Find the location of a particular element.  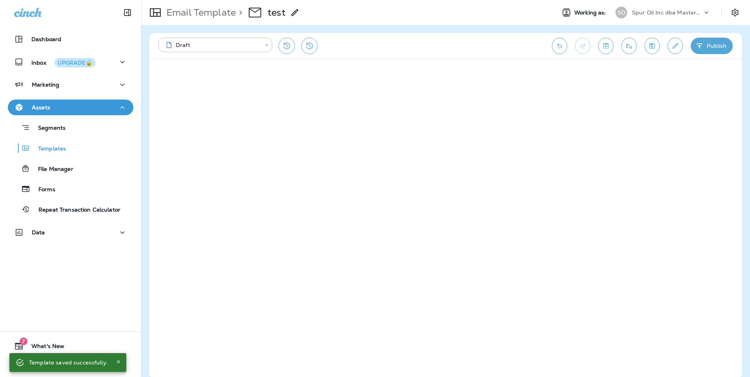

p: Inbox is located at coordinates (63, 62).